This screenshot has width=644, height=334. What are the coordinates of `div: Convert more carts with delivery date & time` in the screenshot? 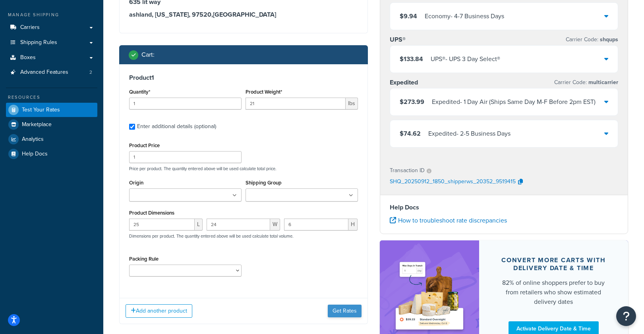 It's located at (553, 264).